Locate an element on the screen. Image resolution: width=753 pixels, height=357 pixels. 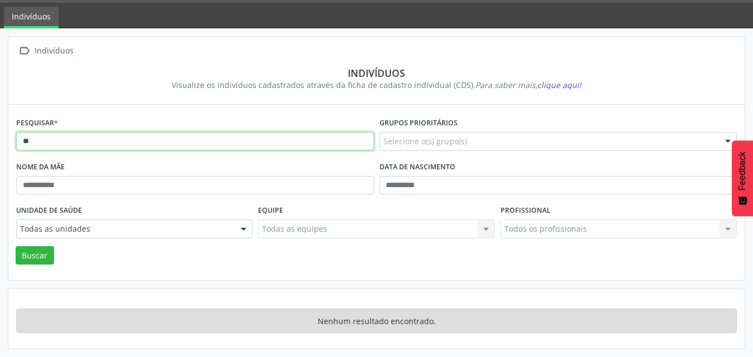
div: Visualize os indivíduos cadastrados através da ficha de cadastro individual (CDS). is located at coordinates (376, 85).